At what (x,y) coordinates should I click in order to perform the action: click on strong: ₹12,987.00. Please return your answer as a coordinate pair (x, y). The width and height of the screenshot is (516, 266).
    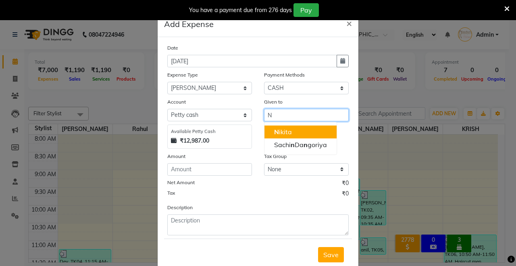
    Looking at the image, I should click on (194, 141).